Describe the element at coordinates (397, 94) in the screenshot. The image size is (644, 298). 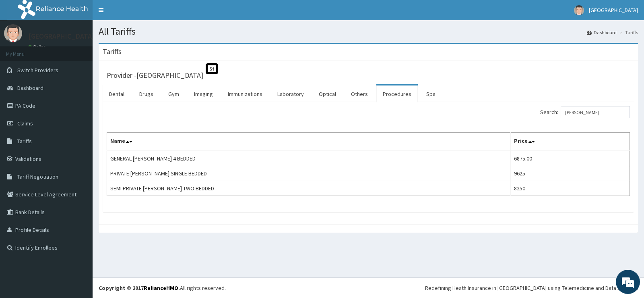
I see `a: Procedures` at that location.